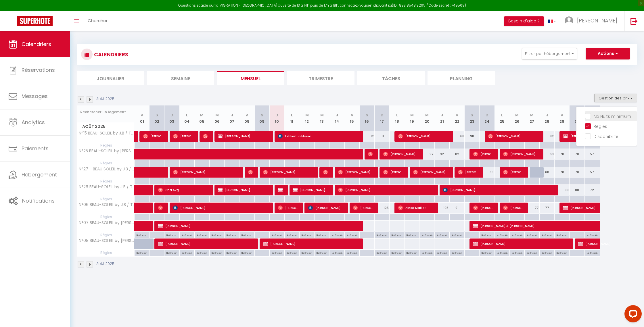 The width and height of the screenshot is (644, 327). What do you see at coordinates (367, 136) in the screenshot?
I see `div: 112` at bounding box center [367, 136].